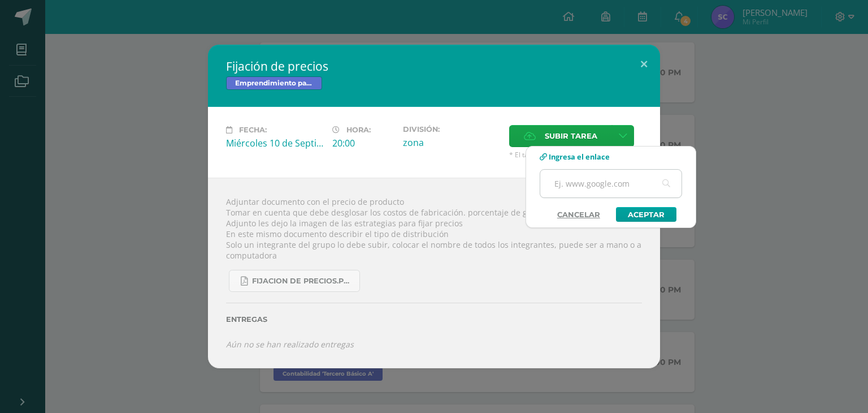 This screenshot has width=868, height=413. I want to click on label: División:, so click(452, 129).